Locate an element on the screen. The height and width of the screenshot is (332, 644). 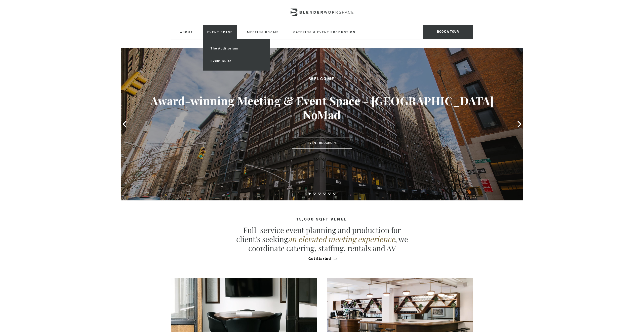
a: Meeting Rooms is located at coordinates (263, 32).